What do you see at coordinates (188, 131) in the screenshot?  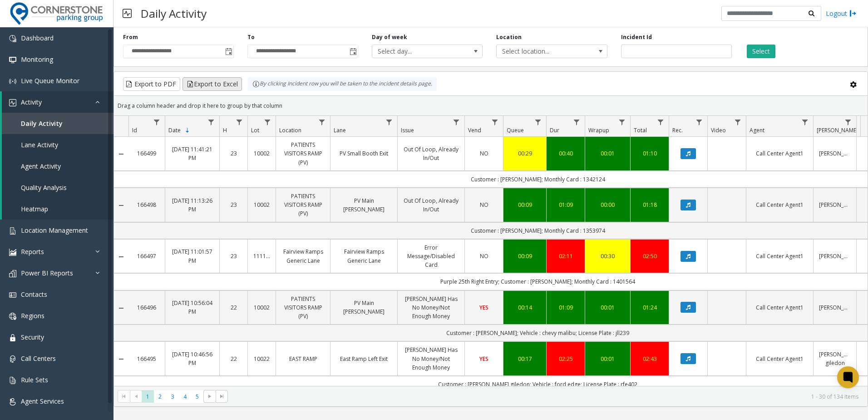 I see `span: Sortable` at bounding box center [188, 131].